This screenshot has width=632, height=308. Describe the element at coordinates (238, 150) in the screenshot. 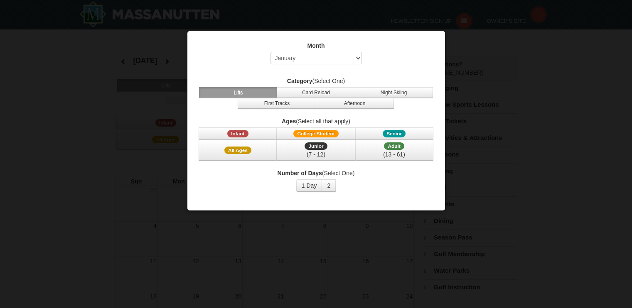

I see `span: All Ages` at that location.